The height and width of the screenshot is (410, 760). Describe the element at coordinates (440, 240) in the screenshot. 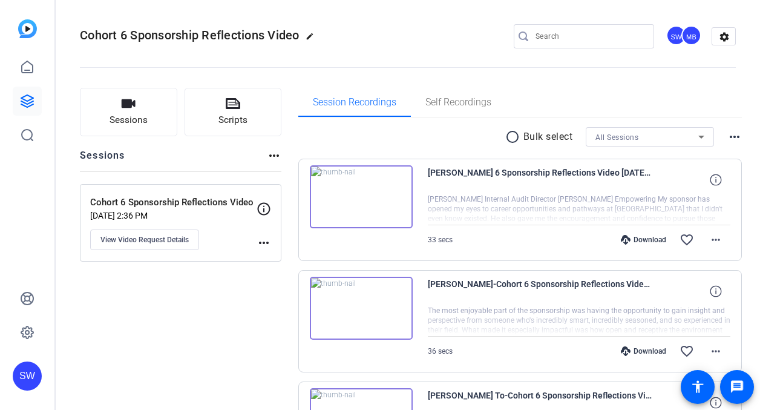

I see `span: 33 secs` at that location.